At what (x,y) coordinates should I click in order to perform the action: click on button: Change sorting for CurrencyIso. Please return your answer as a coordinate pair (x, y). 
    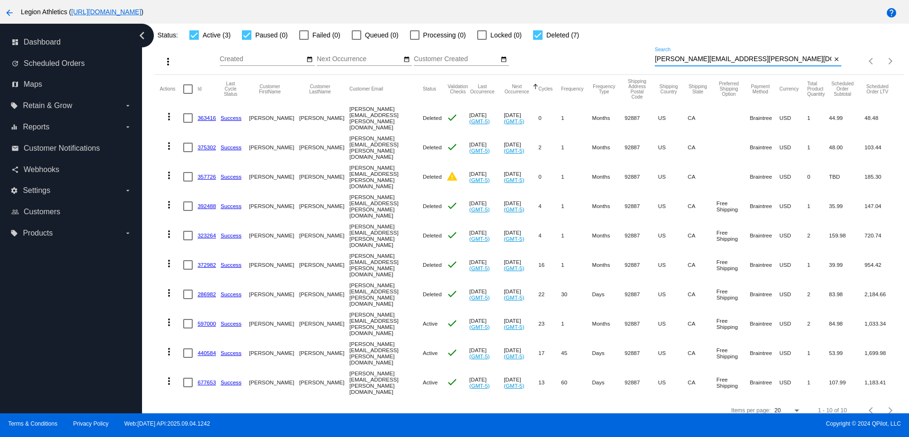
    Looking at the image, I should click on (789, 89).